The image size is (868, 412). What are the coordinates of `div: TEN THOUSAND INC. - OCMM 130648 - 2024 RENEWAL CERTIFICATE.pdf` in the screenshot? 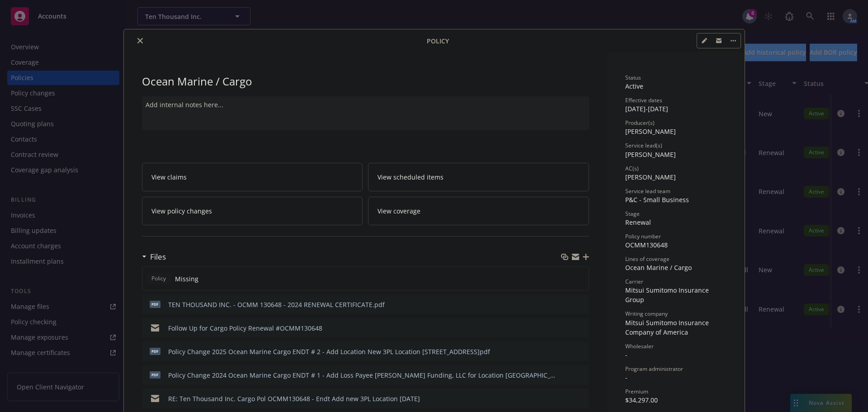 It's located at (276, 304).